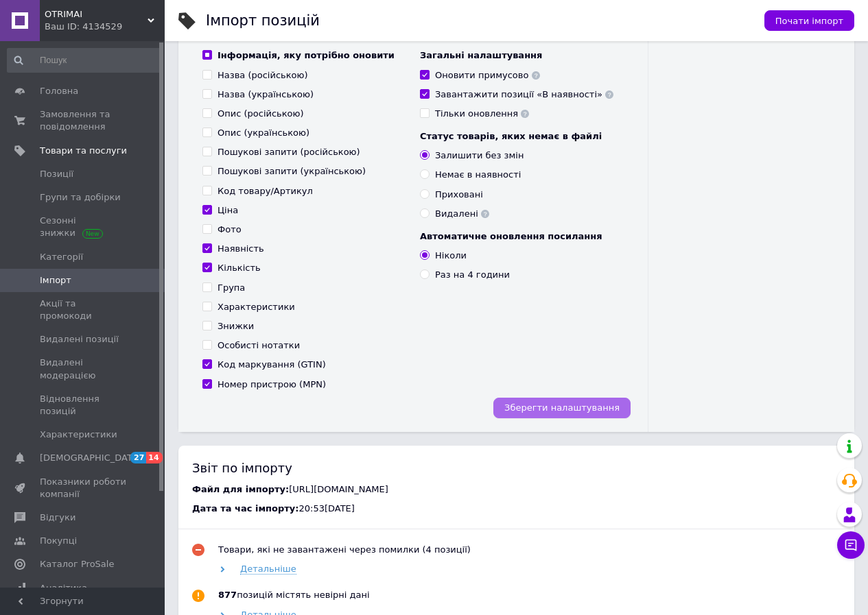 The width and height of the screenshot is (868, 615). Describe the element at coordinates (77, 564) in the screenshot. I see `span: Каталог ProSale` at that location.